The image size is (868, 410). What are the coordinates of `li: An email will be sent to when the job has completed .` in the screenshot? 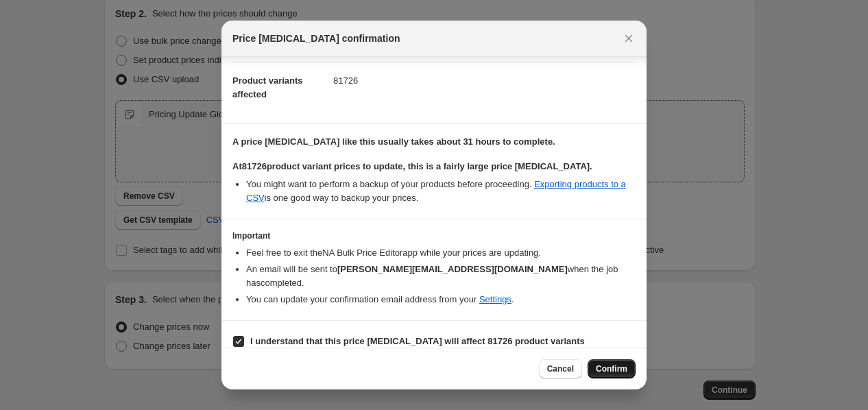 It's located at (441, 276).